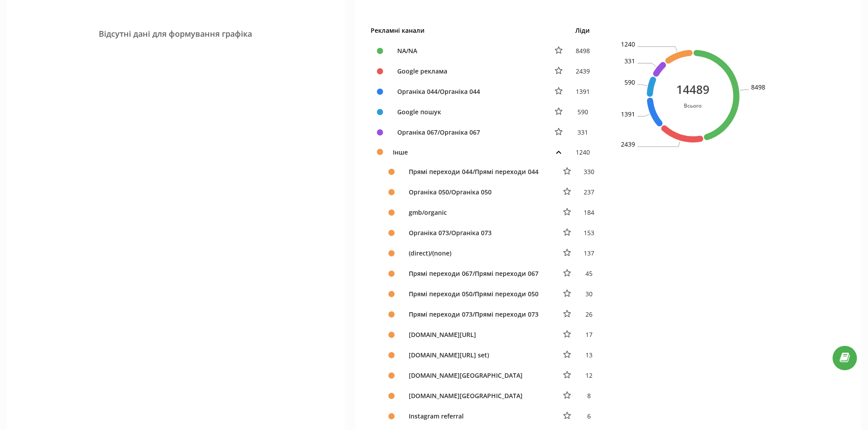 The image size is (868, 430). Describe the element at coordinates (629, 114) in the screenshot. I see `text: 1391` at that location.